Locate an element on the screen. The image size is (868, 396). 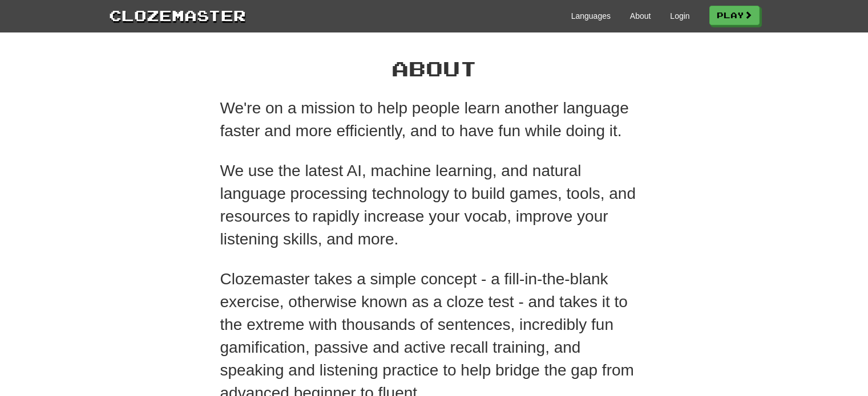
a: Login is located at coordinates (679, 16).